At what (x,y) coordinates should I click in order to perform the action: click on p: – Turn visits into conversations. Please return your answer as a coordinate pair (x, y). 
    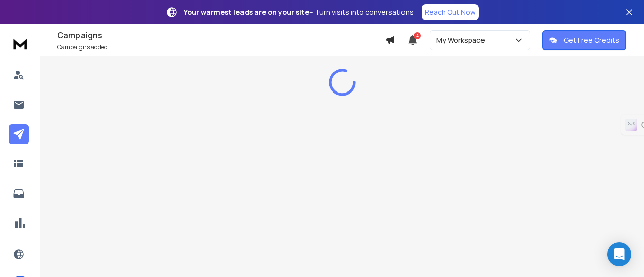
    Looking at the image, I should click on (298, 12).